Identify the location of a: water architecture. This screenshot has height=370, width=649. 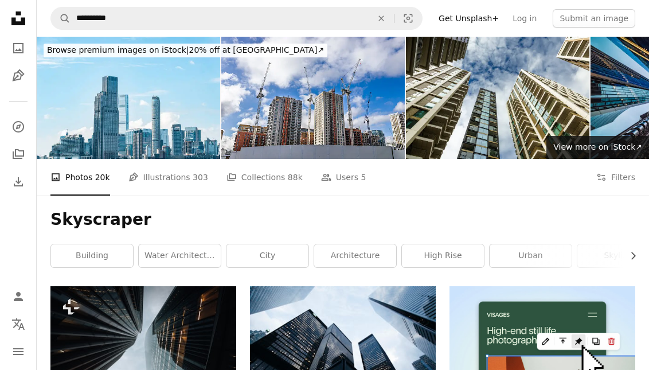
(179, 256).